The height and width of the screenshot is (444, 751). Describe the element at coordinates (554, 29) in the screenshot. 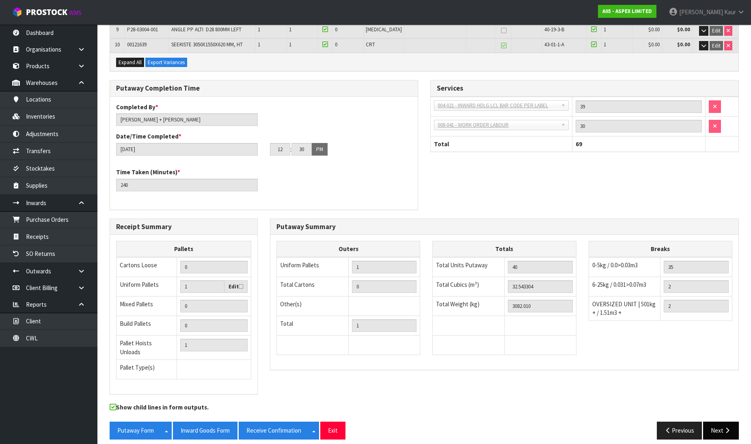

I see `span: 40-19-3-B` at that location.